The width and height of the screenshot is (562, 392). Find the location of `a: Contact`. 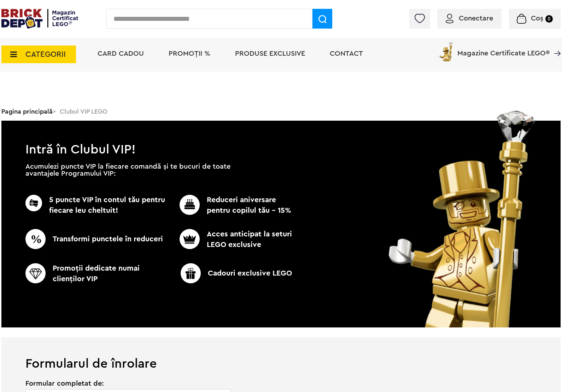

a: Contact is located at coordinates (346, 54).